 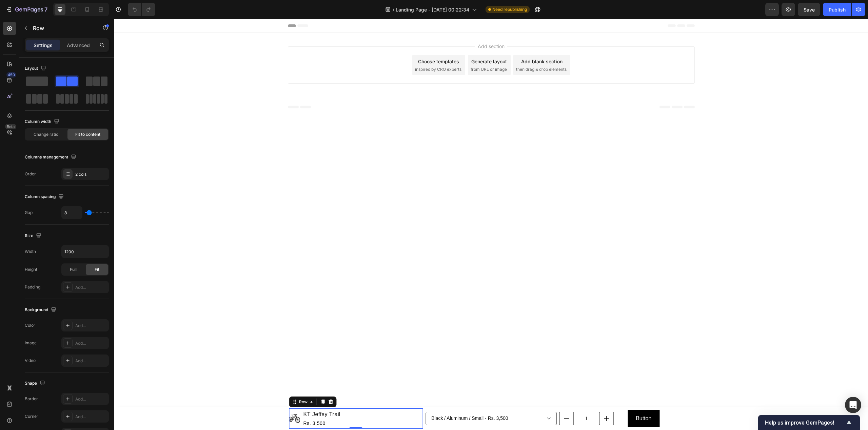 I want to click on a: Button, so click(x=529, y=400).